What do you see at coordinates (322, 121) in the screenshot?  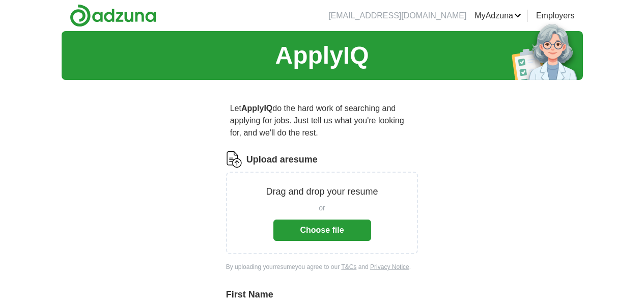 I see `p: Let do the hard work of searching and applying for jobs. Just tell us what you're looking for, an...` at bounding box center [322, 121].